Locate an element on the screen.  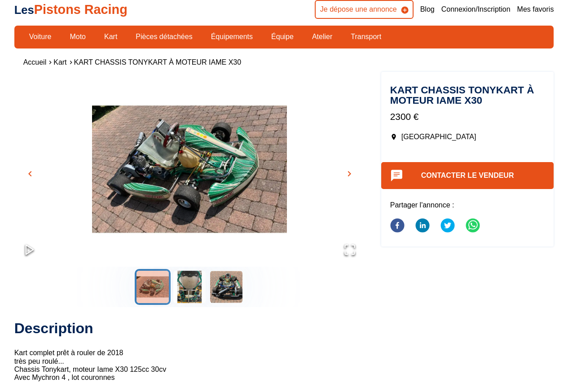
a: Accueil is located at coordinates (35, 62).